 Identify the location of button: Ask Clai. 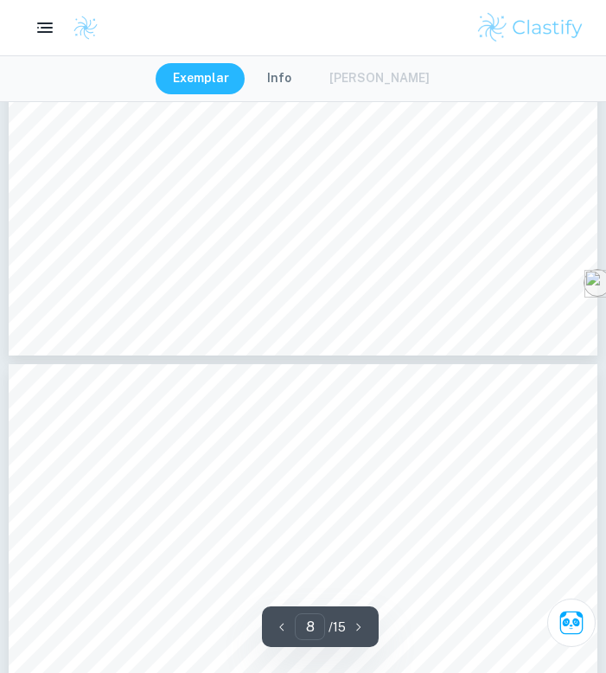
(572, 623).